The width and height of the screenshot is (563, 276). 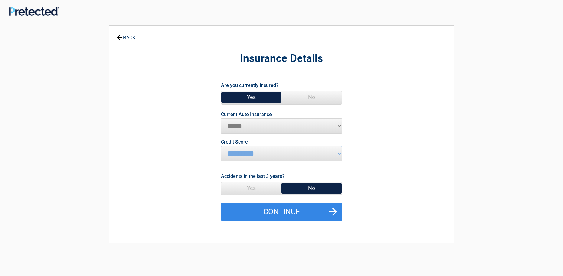 What do you see at coordinates (126, 35) in the screenshot?
I see `a: BACK` at bounding box center [126, 35].